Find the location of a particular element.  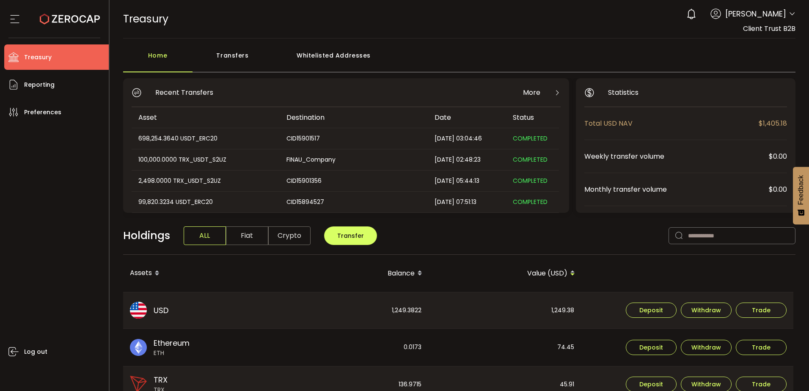

div: Date is located at coordinates (467, 117).